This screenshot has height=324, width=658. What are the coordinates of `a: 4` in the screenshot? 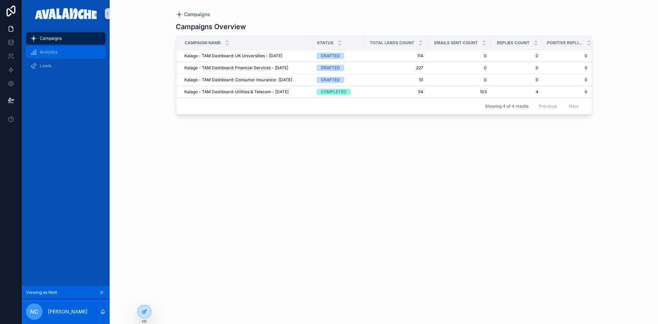 It's located at (516, 92).